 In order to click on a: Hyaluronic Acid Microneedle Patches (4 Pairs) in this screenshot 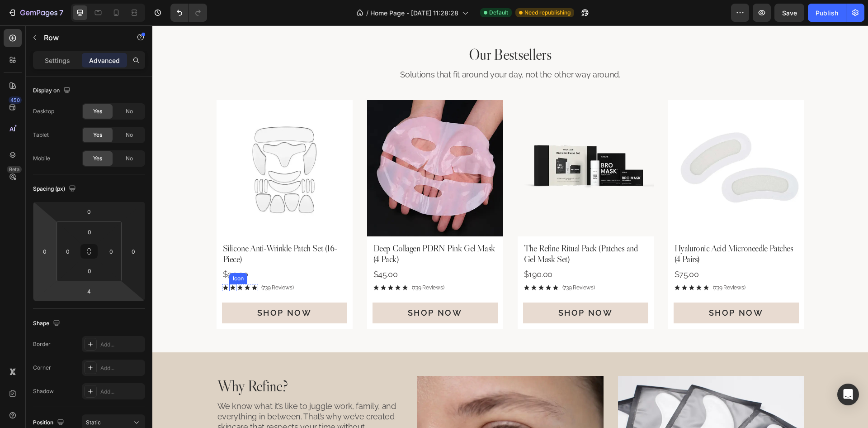, I will do `click(584, 142)`.